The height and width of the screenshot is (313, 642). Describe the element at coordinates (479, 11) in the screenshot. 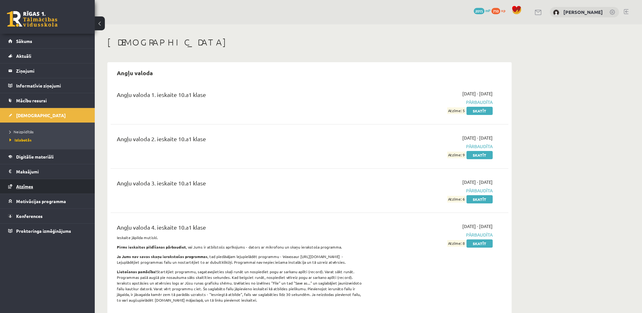

I see `span: 2015` at that location.